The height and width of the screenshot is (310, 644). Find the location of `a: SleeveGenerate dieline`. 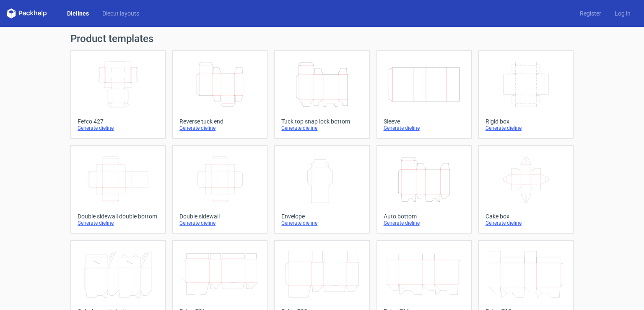

a: SleeveGenerate dieline is located at coordinates (424, 94).